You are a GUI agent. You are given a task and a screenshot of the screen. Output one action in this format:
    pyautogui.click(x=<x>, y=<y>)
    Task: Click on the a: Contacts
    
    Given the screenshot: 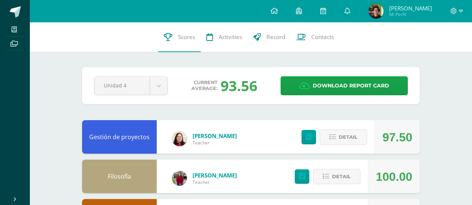 What is the action you would take?
    pyautogui.click(x=315, y=37)
    